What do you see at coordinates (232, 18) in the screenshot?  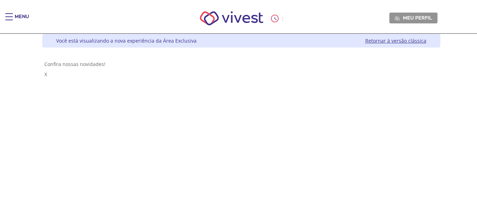 I see `img: Vivest` at bounding box center [232, 18].